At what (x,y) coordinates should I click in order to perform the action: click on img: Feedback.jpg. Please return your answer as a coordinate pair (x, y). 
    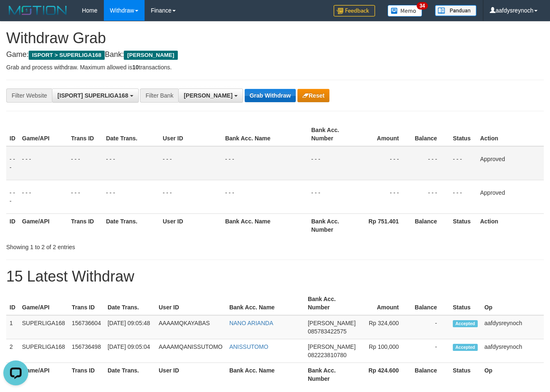
    Looking at the image, I should click on (354, 11).